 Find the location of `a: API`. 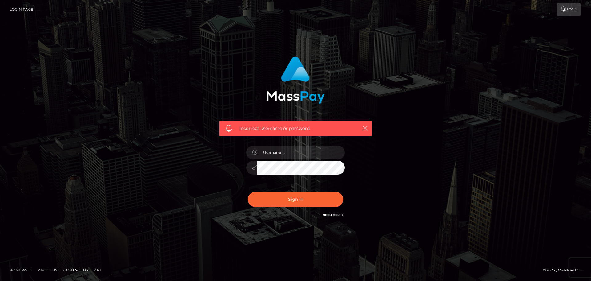

a: API is located at coordinates (98, 269).